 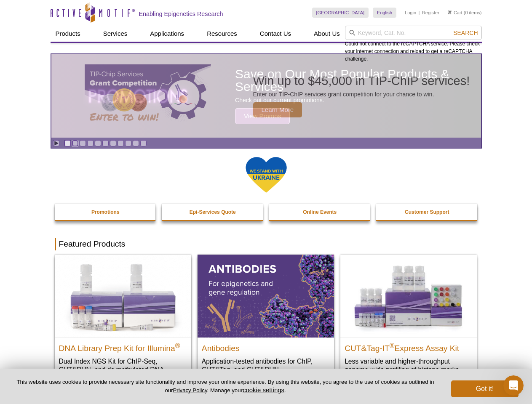 What do you see at coordinates (213, 212) in the screenshot?
I see `a: Epi-Services Quote` at bounding box center [213, 212].